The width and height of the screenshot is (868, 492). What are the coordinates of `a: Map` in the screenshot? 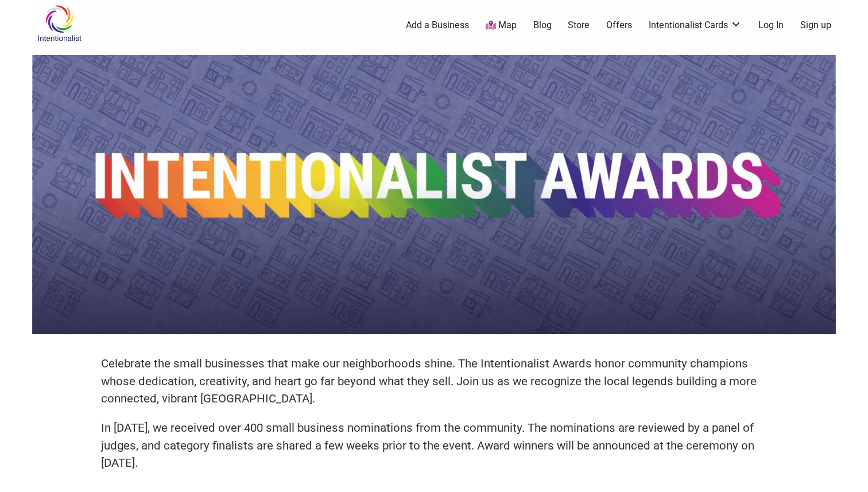 It's located at (501, 26).